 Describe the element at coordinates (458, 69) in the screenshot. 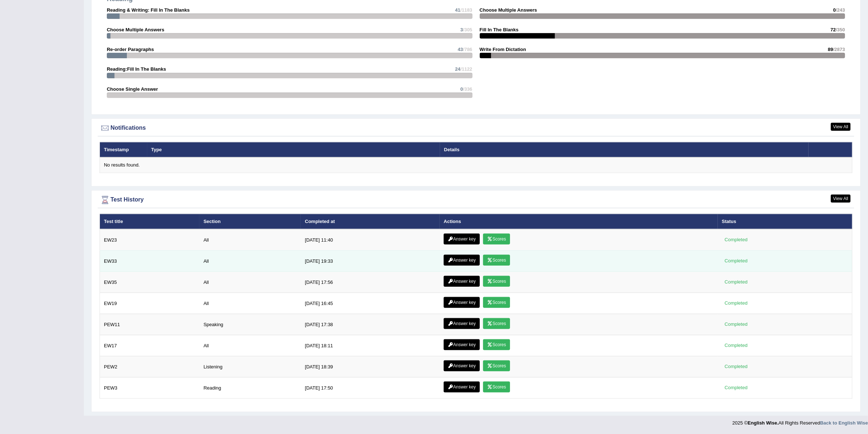

I see `span: 24` at that location.